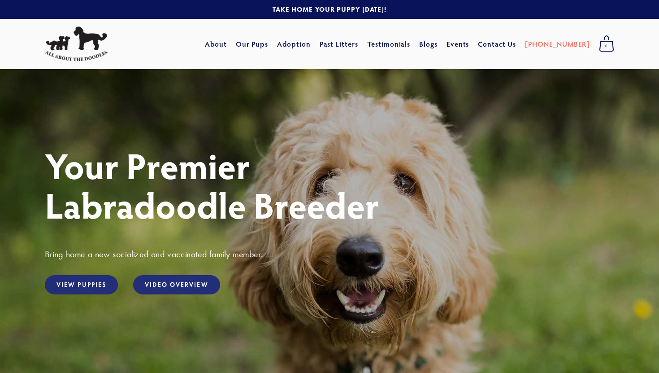 Image resolution: width=659 pixels, height=373 pixels. I want to click on span: 0, so click(607, 46).